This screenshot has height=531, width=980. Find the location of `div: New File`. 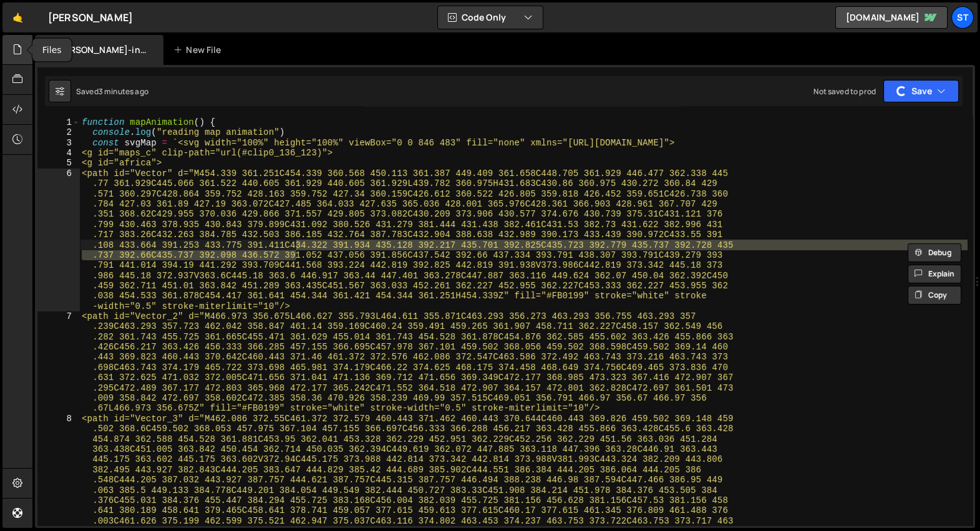

div: New File is located at coordinates (199, 50).